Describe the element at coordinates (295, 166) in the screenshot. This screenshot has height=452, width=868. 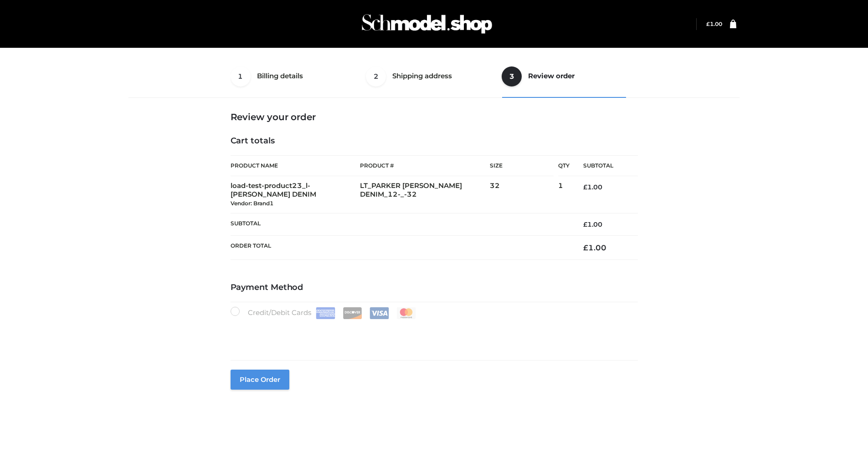
I see `th: Product Name` at that location.